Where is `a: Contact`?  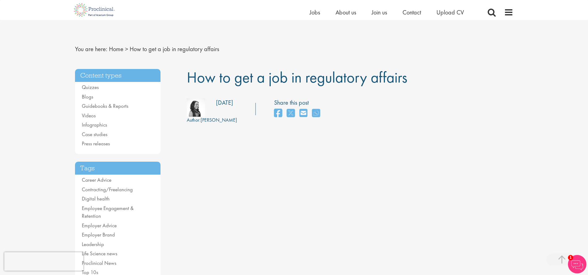 a: Contact is located at coordinates (411, 12).